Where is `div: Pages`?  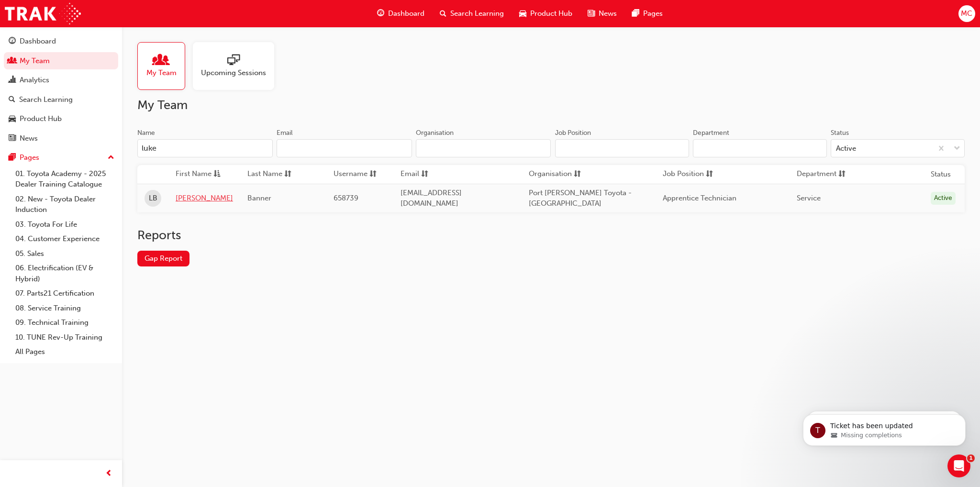 div: Pages is located at coordinates (29, 157).